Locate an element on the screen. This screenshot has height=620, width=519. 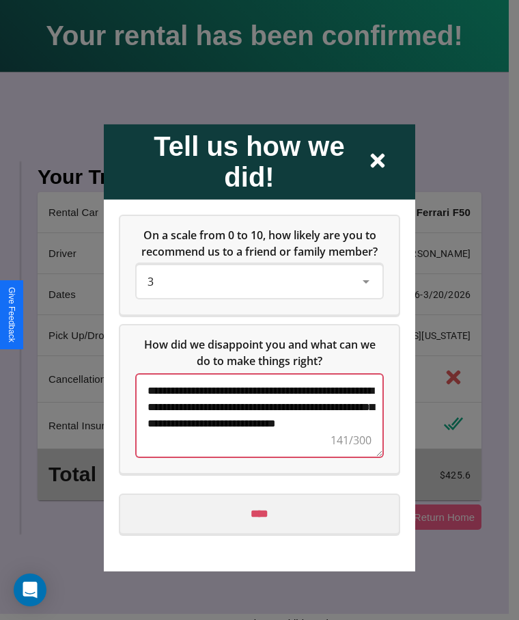
span: On a scale from 0 to 10, how likely are you to recommend us to a friend or family member? is located at coordinates (260, 243).